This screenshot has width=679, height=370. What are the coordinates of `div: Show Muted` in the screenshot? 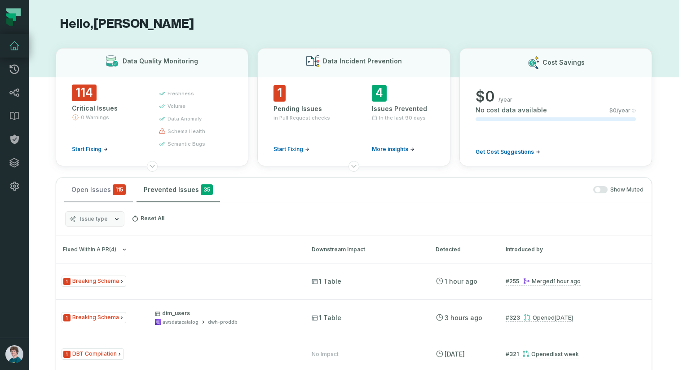 It's located at (433, 190).